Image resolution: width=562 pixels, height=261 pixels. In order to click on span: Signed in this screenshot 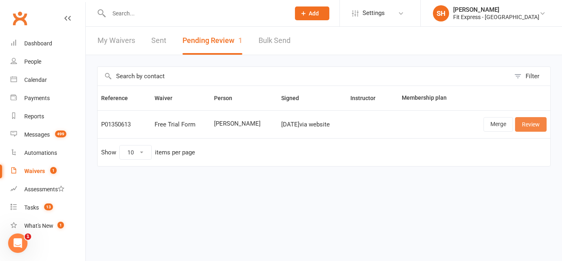, I will do `click(295, 98)`.